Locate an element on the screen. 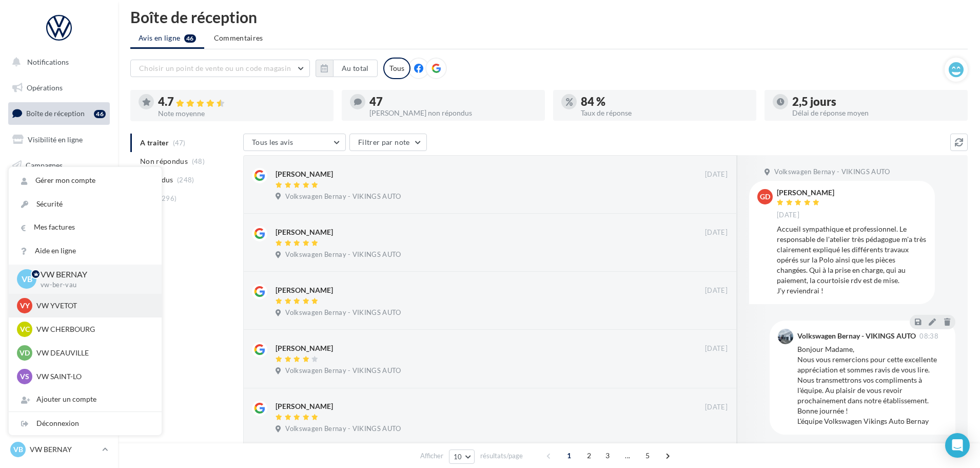 This screenshot has width=980, height=468. span: 1 is located at coordinates (569, 455).